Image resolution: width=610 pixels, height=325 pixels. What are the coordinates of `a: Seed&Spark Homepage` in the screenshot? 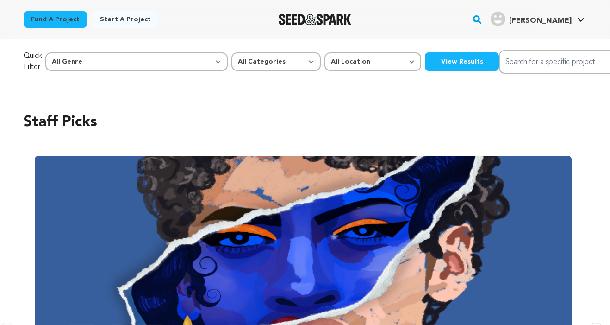 It's located at (315, 19).